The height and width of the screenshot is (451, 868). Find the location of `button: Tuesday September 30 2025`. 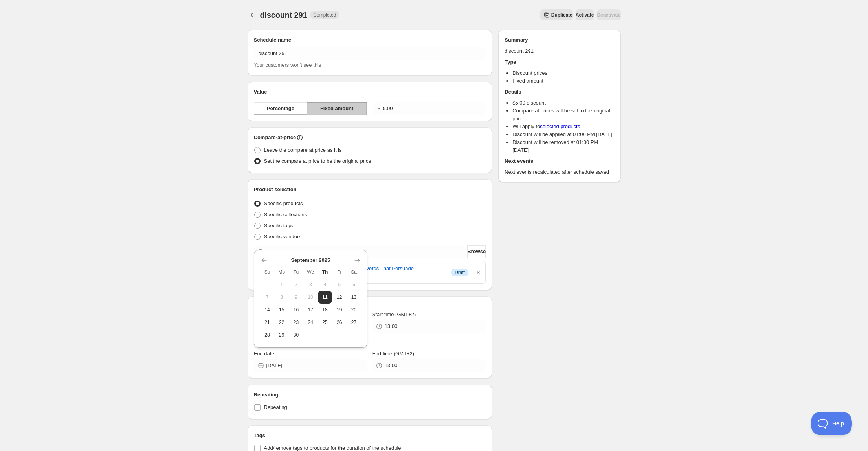

button: Tuesday September 30 2025 is located at coordinates (296, 335).